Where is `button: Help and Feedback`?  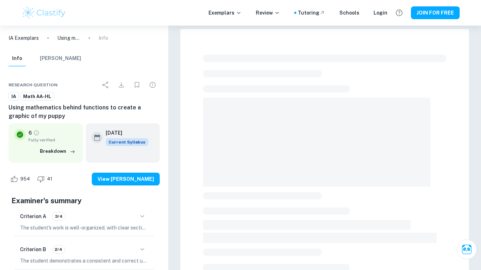
button: Help and Feedback is located at coordinates (399, 13).